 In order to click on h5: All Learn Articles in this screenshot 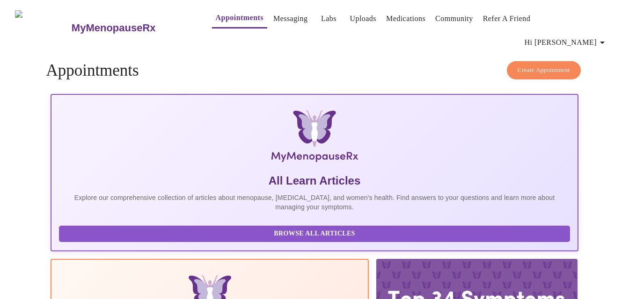, I will do `click(314, 181)`.